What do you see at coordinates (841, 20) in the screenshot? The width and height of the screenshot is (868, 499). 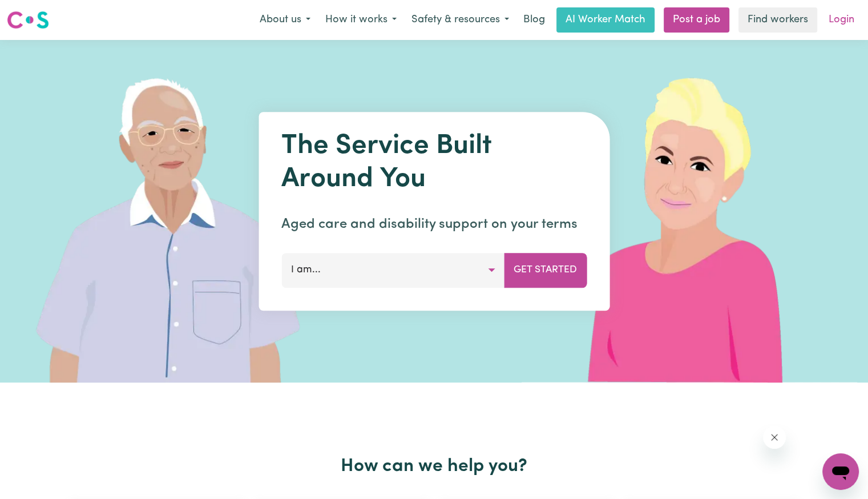 I see `a: Login` at bounding box center [841, 20].